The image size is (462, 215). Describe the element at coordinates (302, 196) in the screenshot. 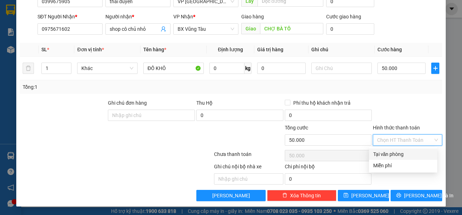

I see `button: deleteXóa Thông tin` at that location.